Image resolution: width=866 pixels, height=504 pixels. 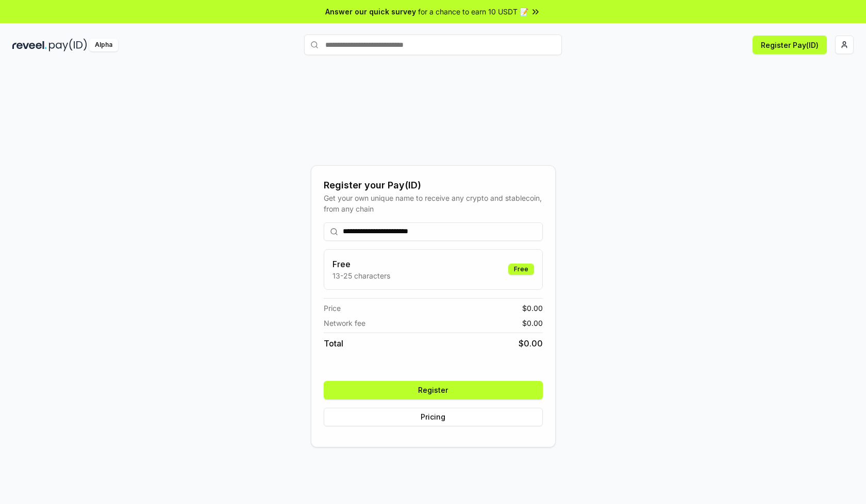 What do you see at coordinates (433, 203) in the screenshot?
I see `div: Get your own unique name to receive any crypto and stablecoin, from any chain` at bounding box center [433, 203].